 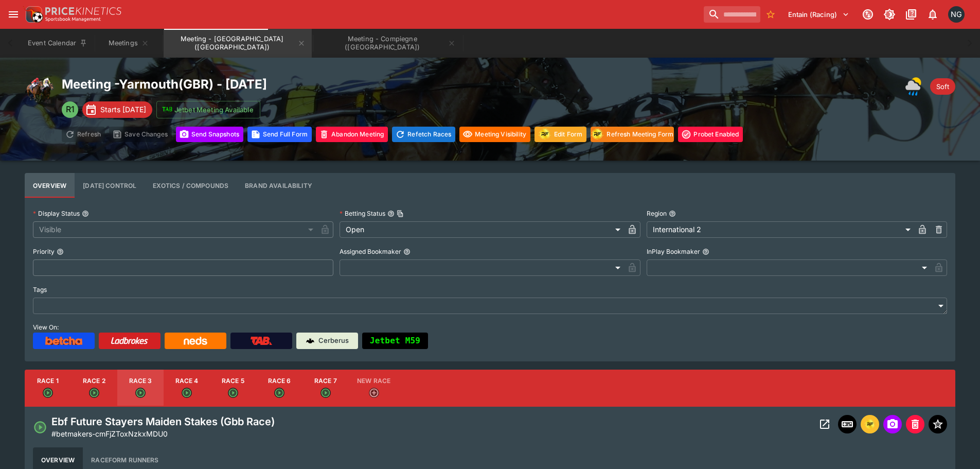 What do you see at coordinates (373, 388) in the screenshot?
I see `button: New Race` at bounding box center [373, 388].